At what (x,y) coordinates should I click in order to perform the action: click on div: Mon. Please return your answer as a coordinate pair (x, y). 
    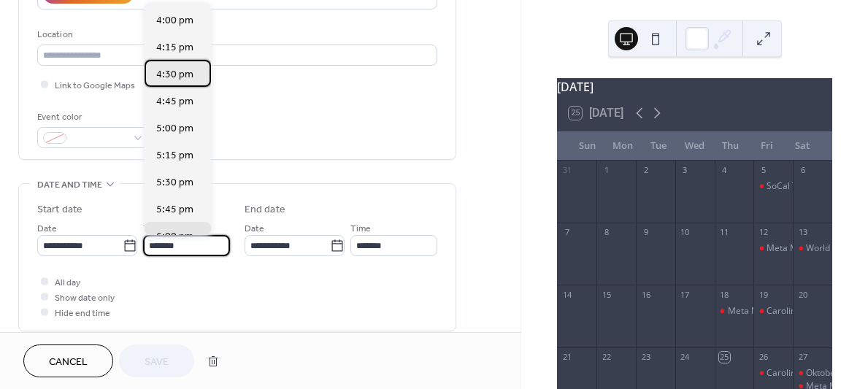
    Looking at the image, I should click on (623, 146).